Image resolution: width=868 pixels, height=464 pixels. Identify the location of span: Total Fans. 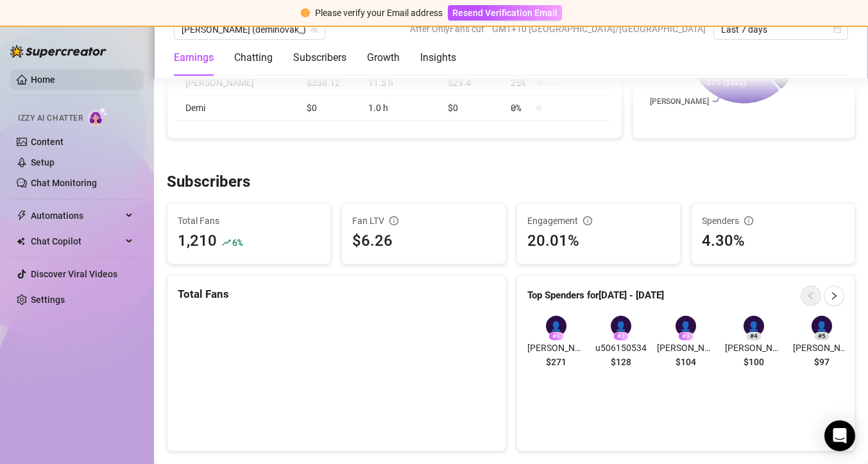
(249, 221).